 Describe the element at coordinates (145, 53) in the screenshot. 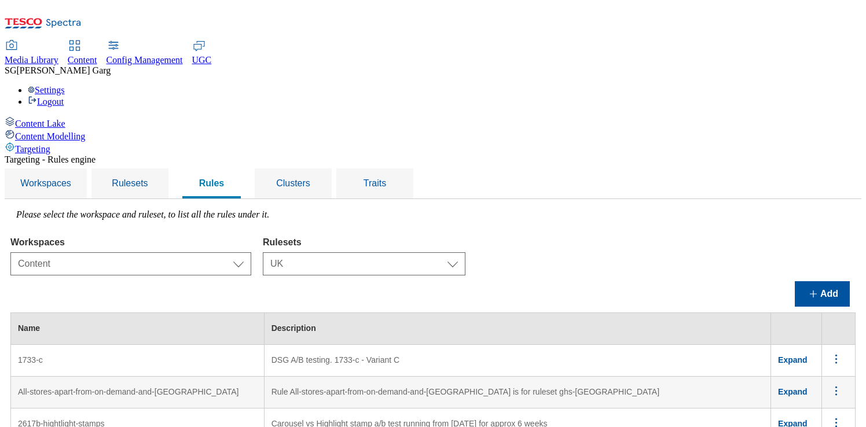

I see `a: Config Management` at that location.